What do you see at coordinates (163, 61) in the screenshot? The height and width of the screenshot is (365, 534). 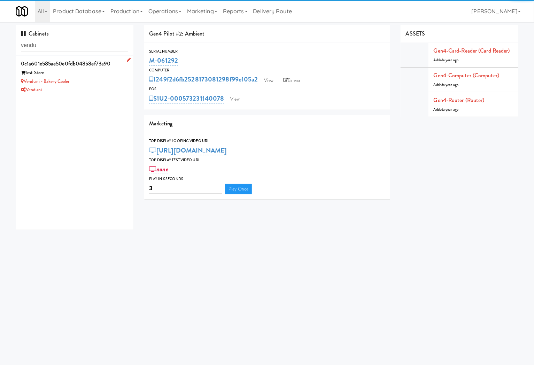 I see `a: M-061292` at bounding box center [163, 61].